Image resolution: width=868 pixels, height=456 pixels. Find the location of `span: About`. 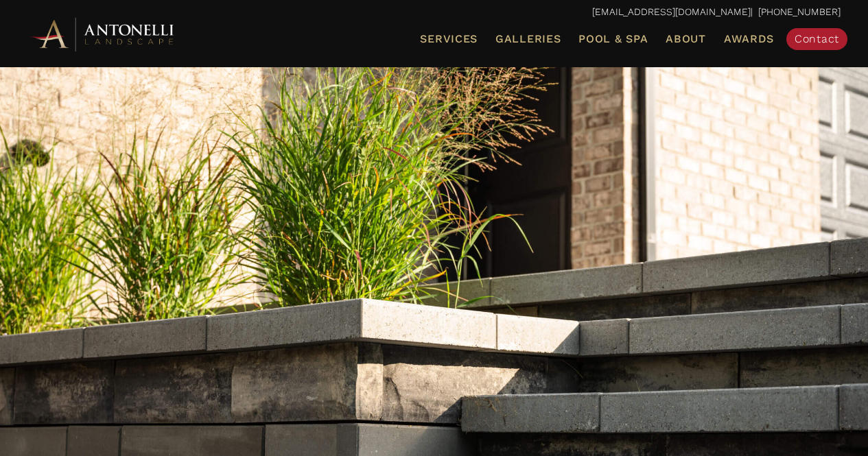

span: About is located at coordinates (686, 39).